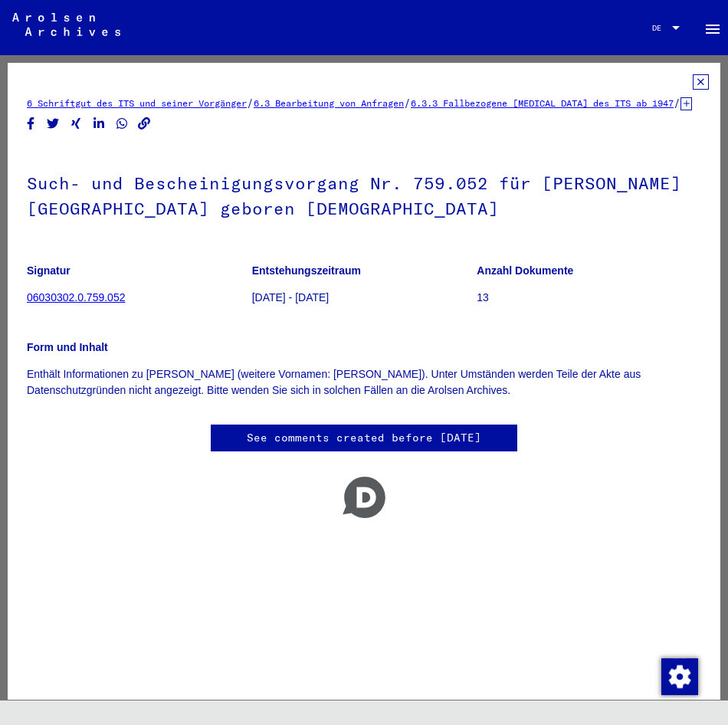  Describe the element at coordinates (660, 28) in the screenshot. I see `span: DE` at that location.